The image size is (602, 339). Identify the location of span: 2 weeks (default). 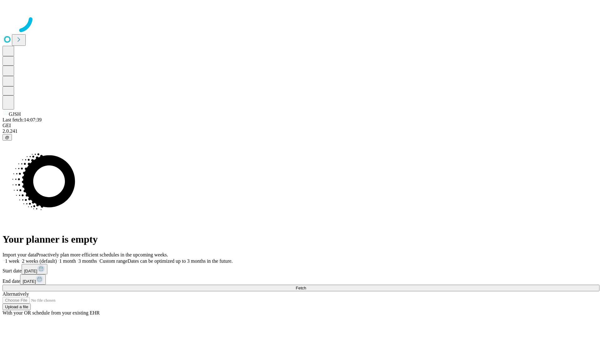
(39, 260).